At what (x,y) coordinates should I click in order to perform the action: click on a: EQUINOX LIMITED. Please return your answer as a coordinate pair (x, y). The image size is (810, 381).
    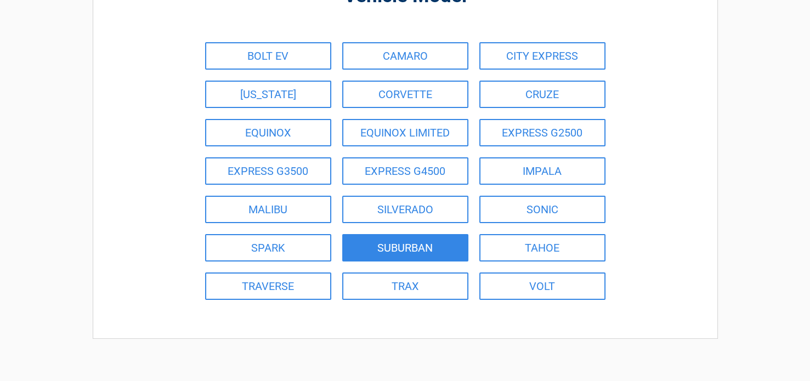
    Looking at the image, I should click on (405, 133).